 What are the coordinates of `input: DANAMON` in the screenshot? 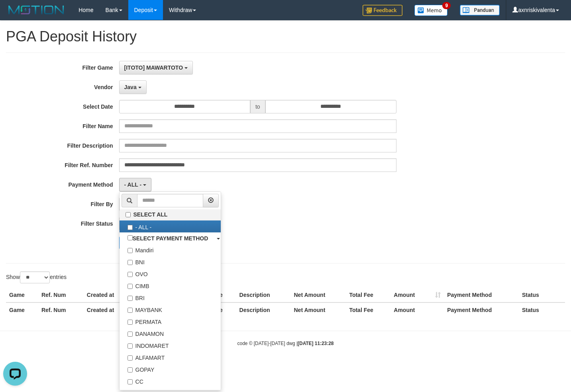 It's located at (130, 334).